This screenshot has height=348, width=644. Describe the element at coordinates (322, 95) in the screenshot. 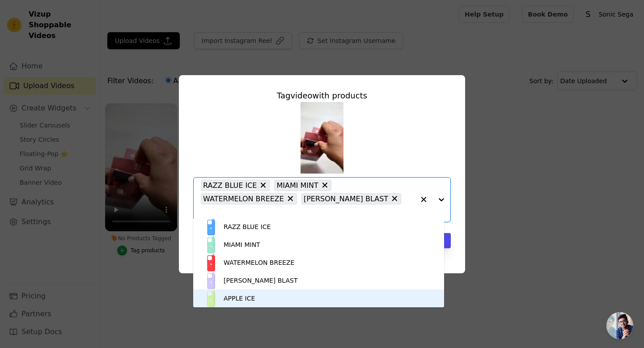

I see `div: Tag video with products` at that location.